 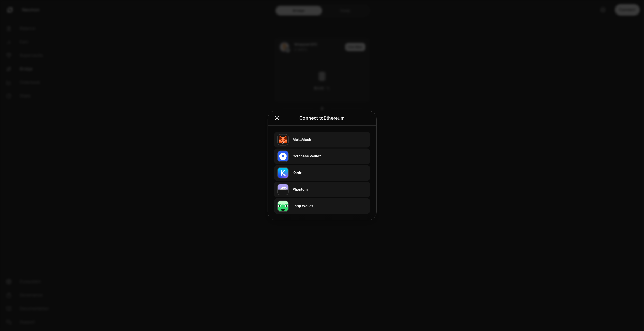 I want to click on div: Connect to Ethereum, so click(x=322, y=118).